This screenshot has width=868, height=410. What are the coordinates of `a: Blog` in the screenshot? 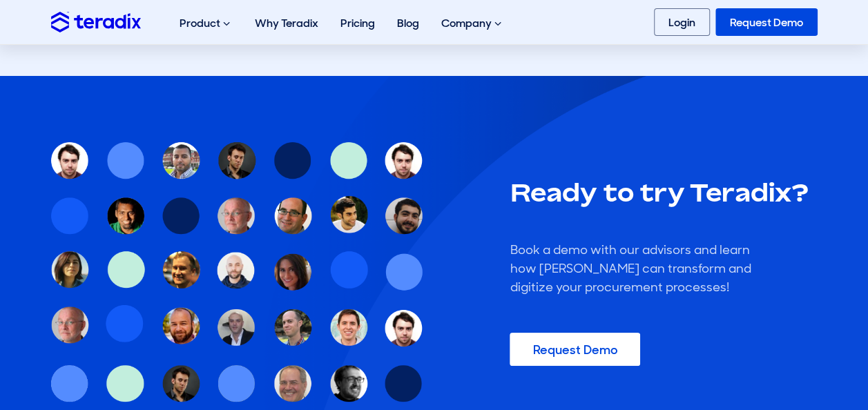 It's located at (408, 23).